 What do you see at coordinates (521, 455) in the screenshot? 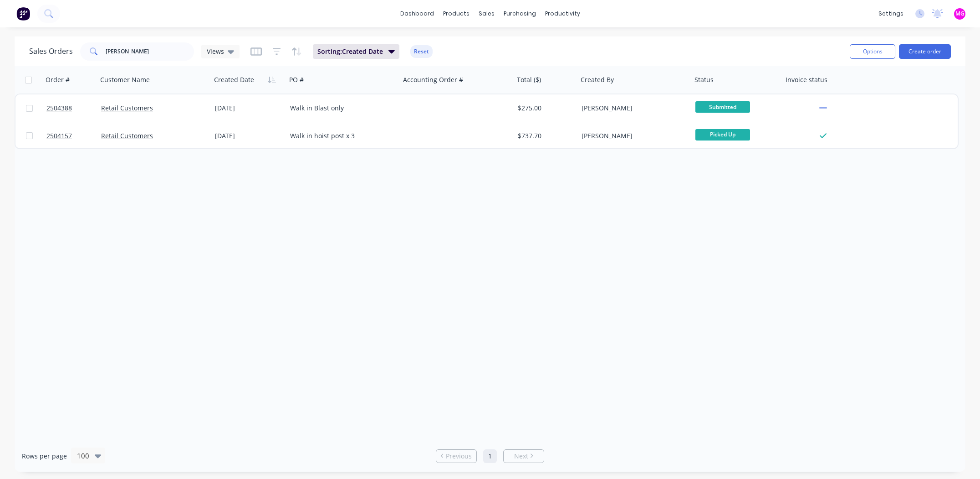
I see `span: Next` at bounding box center [521, 455].